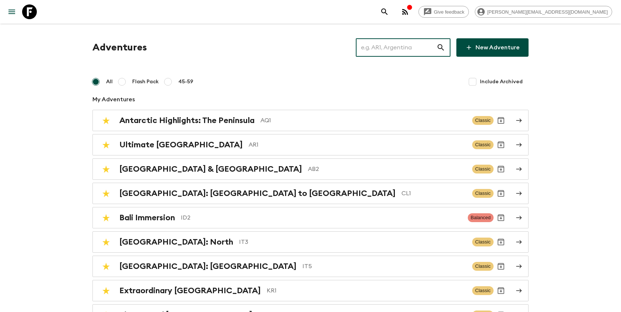 This screenshot has height=312, width=621. What do you see at coordinates (187, 120) in the screenshot?
I see `h2: Antarctic Highlights: The Peninsula` at bounding box center [187, 120].